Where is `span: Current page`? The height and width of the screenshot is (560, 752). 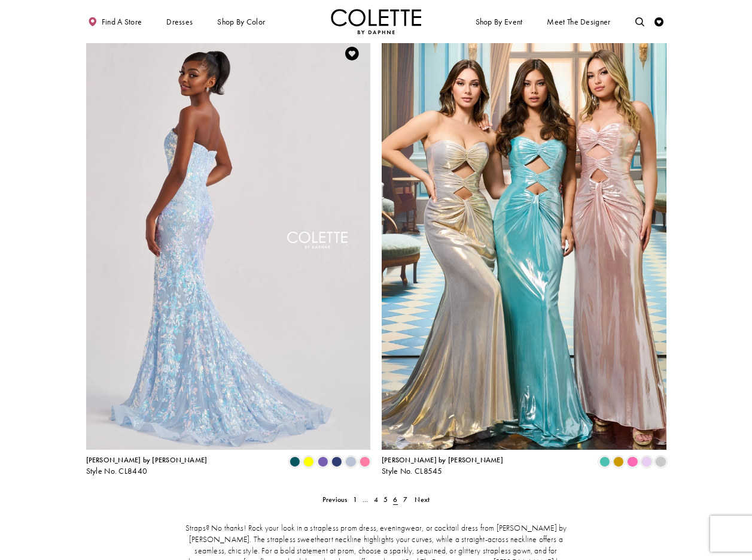 span: Current page is located at coordinates (395, 499).